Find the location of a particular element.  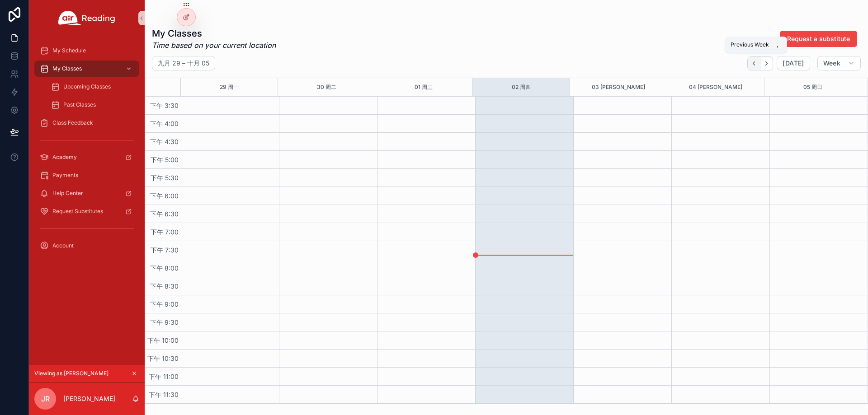

span: Upcoming Classes is located at coordinates (87, 87).